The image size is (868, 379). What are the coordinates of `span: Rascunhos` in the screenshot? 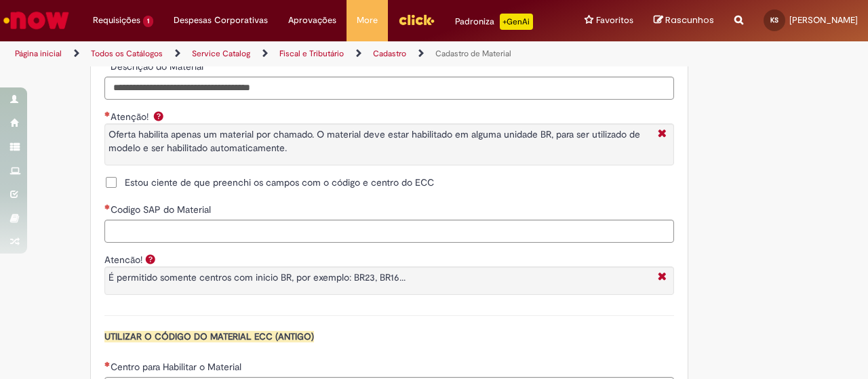 It's located at (690, 19).